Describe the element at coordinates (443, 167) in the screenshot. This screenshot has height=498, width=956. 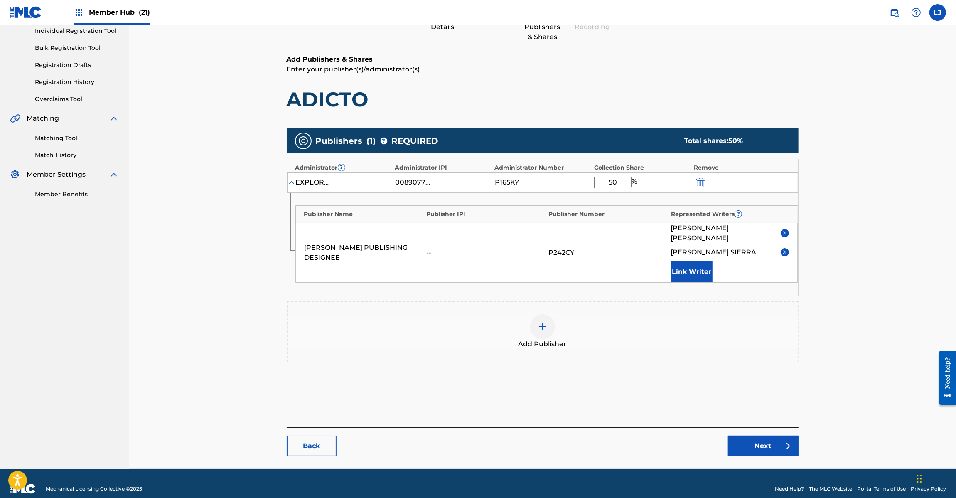
I see `div: Administrator IPI` at that location.